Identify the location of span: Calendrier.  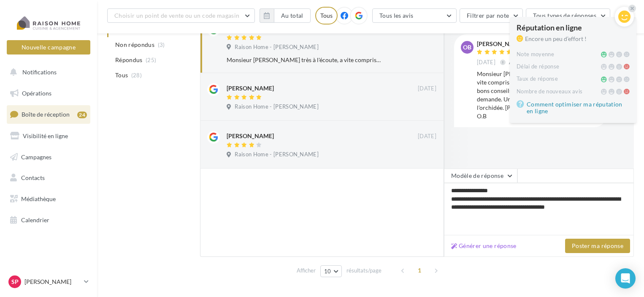
(35, 220).